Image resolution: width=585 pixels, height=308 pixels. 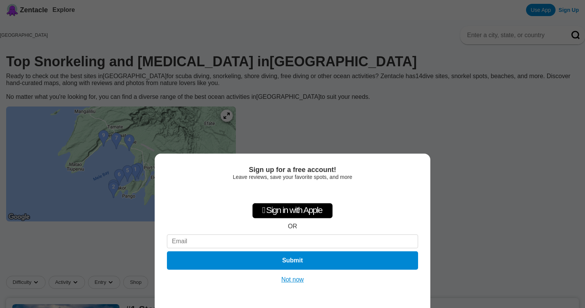 What do you see at coordinates (292, 210) in the screenshot?
I see `div: Sign in with Apple` at bounding box center [292, 210].